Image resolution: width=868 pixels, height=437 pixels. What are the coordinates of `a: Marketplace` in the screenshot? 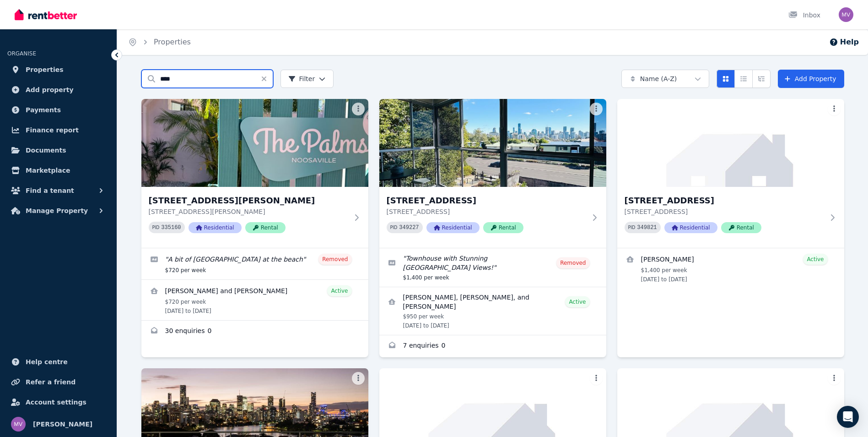 It's located at (58, 170).